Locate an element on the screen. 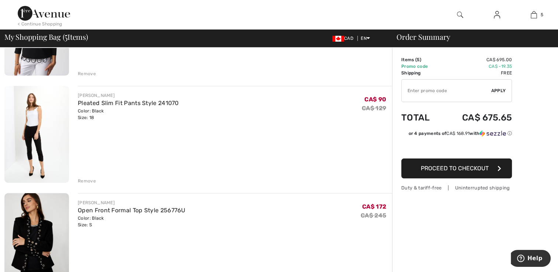 This screenshot has width=558, height=272. td: CA$ 675.65 is located at coordinates (477, 118).